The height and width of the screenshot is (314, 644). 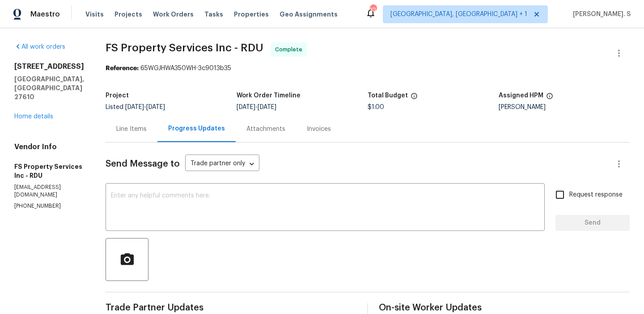 What do you see at coordinates (196, 129) in the screenshot?
I see `div: Progress Updates` at bounding box center [196, 129].